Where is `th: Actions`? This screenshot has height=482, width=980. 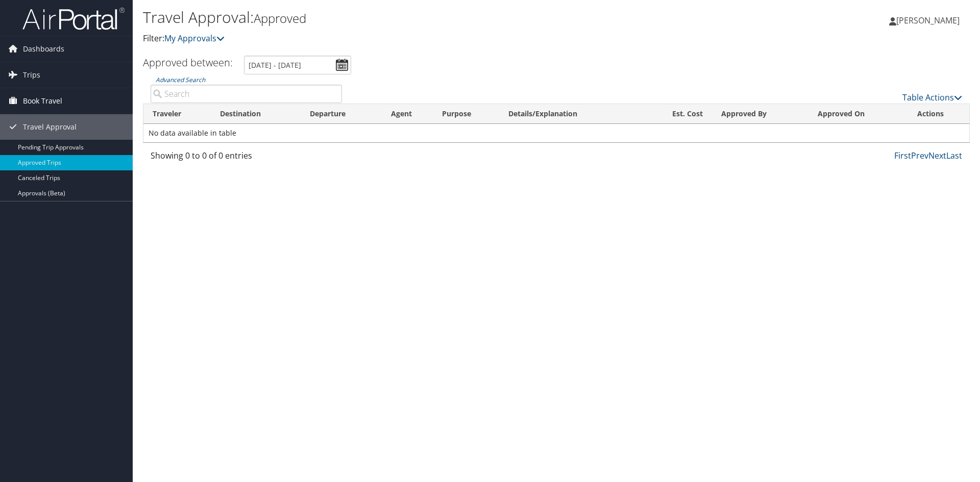
th: Actions is located at coordinates (938, 114).